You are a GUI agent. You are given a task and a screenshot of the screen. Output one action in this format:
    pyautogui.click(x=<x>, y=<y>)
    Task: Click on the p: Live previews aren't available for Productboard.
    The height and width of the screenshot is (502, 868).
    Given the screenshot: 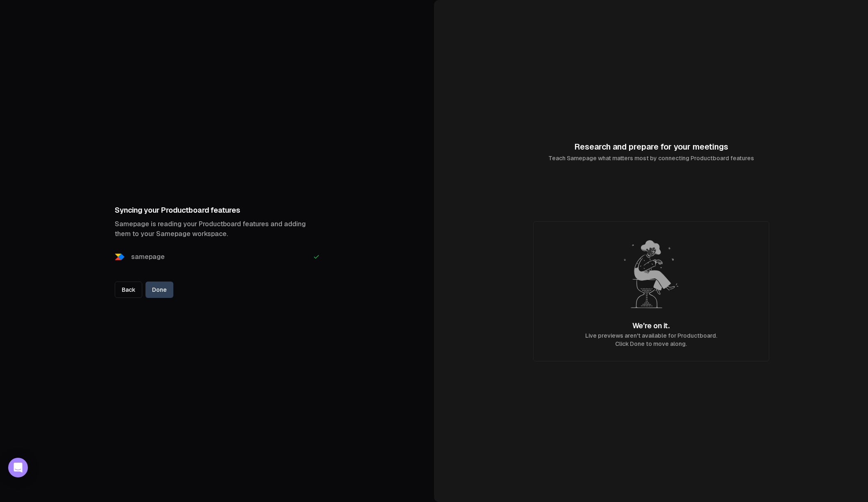 What is the action you would take?
    pyautogui.click(x=651, y=336)
    